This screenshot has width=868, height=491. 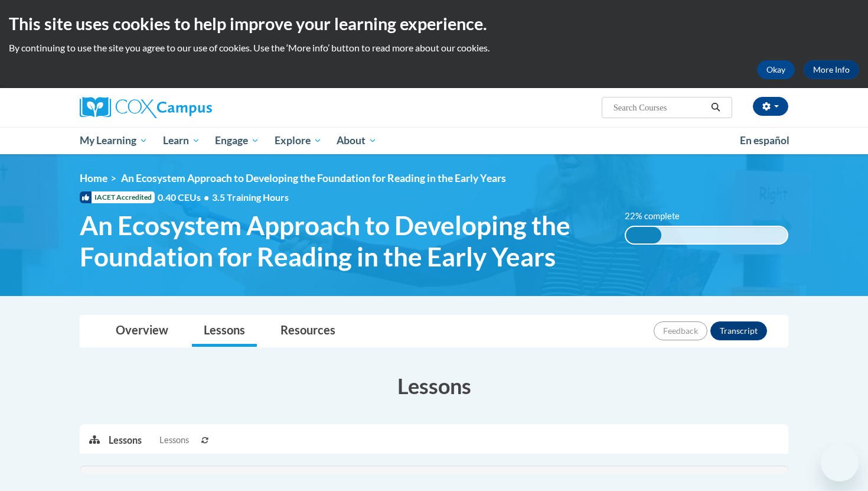 I want to click on div: Main menu, so click(x=434, y=140).